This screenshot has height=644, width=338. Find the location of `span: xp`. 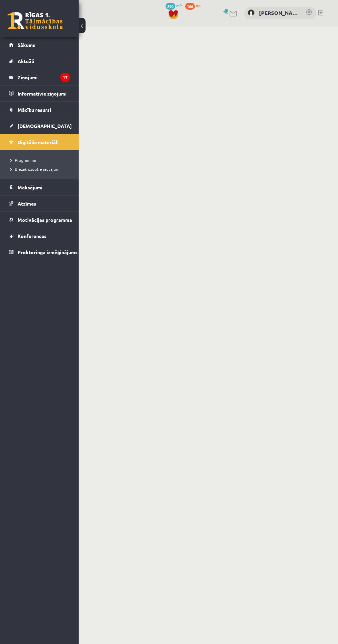

span: xp is located at coordinates (198, 5).